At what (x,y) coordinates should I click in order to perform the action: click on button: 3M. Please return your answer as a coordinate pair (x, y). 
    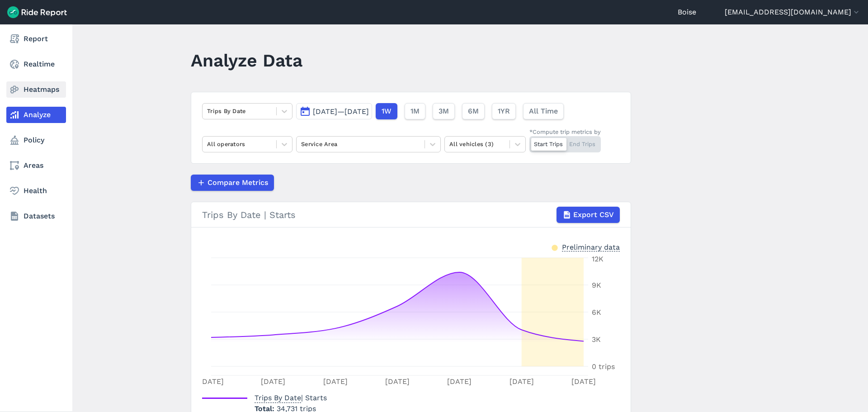
    Looking at the image, I should click on (443, 111).